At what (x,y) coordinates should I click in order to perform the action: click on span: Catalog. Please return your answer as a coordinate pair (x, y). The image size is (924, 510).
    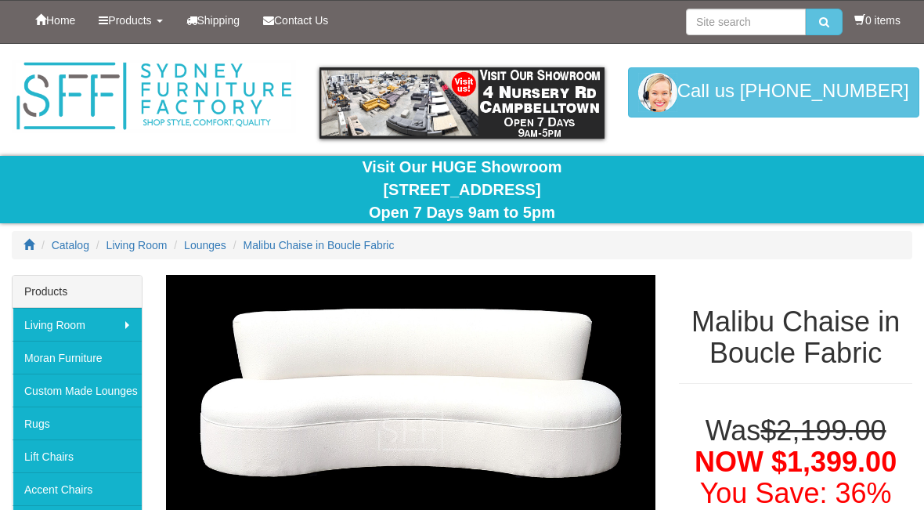
    Looking at the image, I should click on (70, 245).